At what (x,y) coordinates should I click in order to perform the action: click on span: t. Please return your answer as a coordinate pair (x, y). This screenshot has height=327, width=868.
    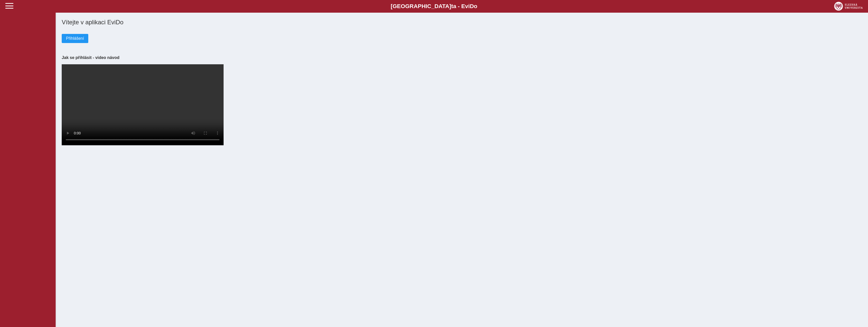
    Looking at the image, I should click on (452, 6).